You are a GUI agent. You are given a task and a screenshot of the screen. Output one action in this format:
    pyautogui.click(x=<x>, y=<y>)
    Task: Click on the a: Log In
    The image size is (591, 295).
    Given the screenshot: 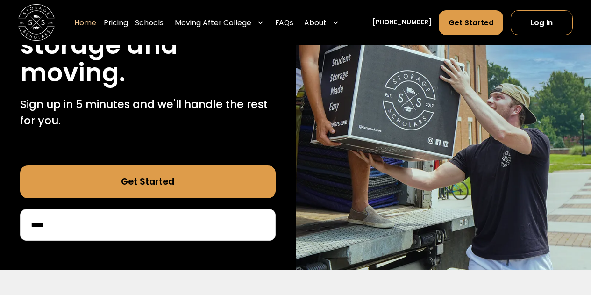 What is the action you would take?
    pyautogui.click(x=542, y=22)
    